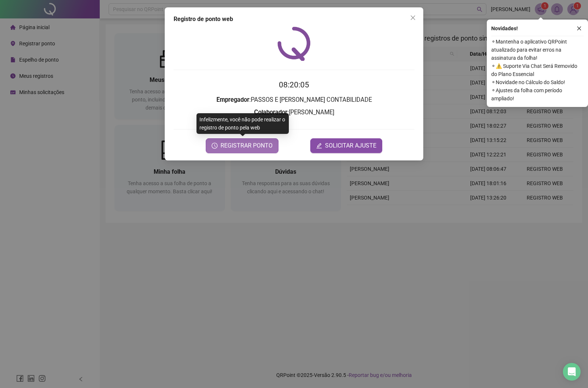  What do you see at coordinates (537, 95) in the screenshot?
I see `span: ⚬ Ajustes da folha com período ampliado!` at bounding box center [537, 95].